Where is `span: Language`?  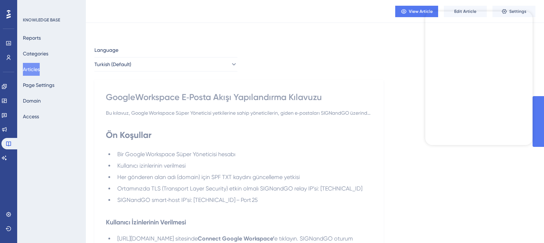 span: Language is located at coordinates (106, 50).